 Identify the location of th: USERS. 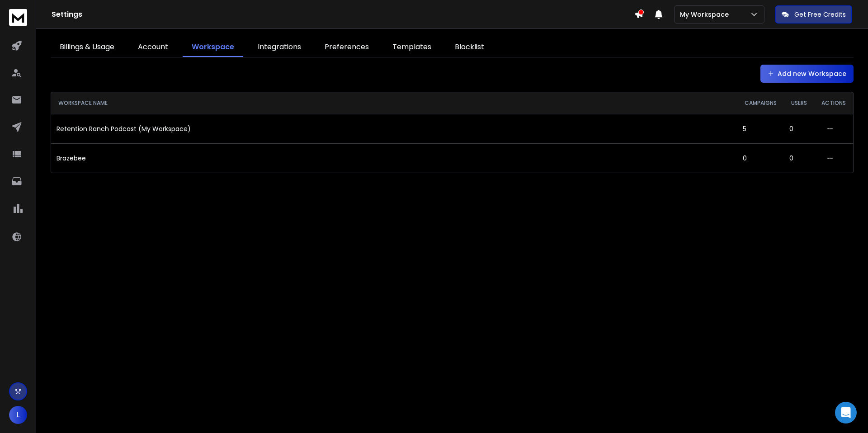
(799, 103).